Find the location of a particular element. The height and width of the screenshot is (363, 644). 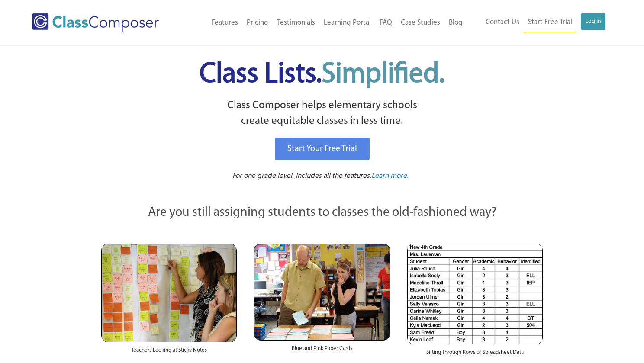

span: Learn more. is located at coordinates (390, 176).